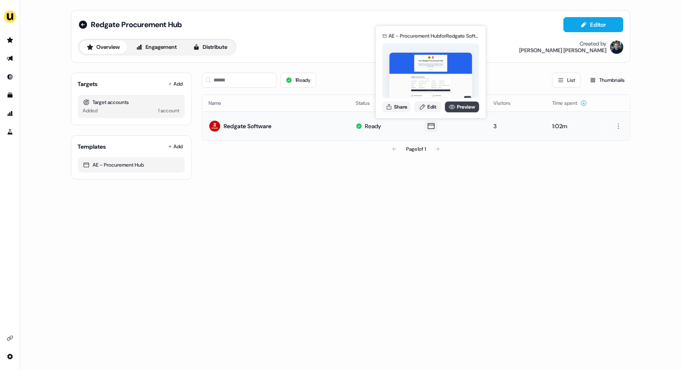 This screenshot has width=681, height=370. I want to click on a: Go to outbound experience, so click(10, 58).